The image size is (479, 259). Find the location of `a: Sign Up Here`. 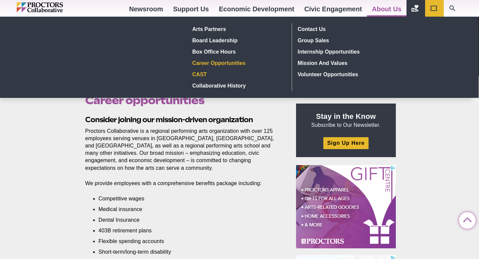

a: Sign Up Here is located at coordinates (346, 143).